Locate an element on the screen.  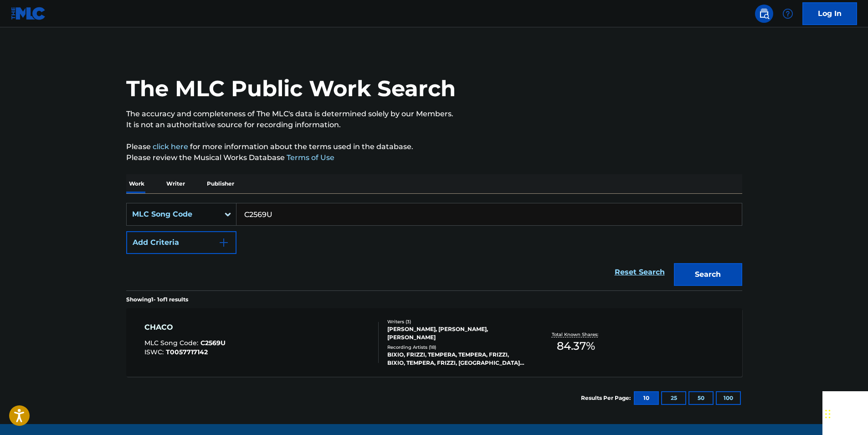
span: 84.37 % is located at coordinates (576, 346).